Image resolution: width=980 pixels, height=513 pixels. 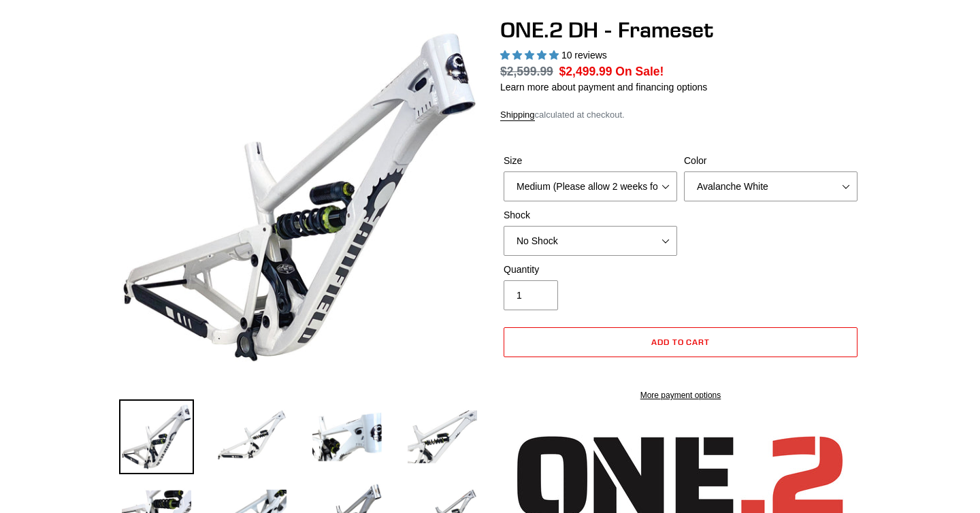 I want to click on a: More payment options, so click(x=681, y=395).